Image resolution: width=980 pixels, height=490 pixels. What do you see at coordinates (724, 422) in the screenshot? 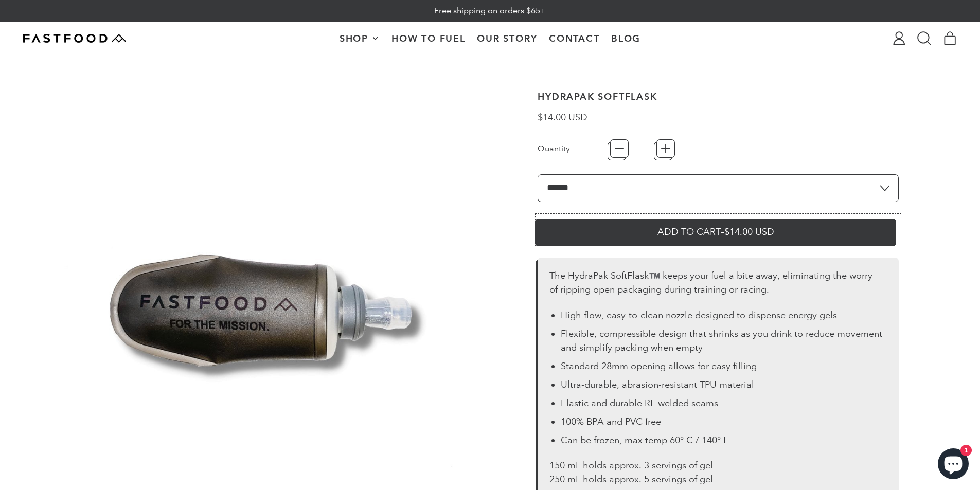
I see `li: 100% BPA and PVC free` at bounding box center [724, 422].